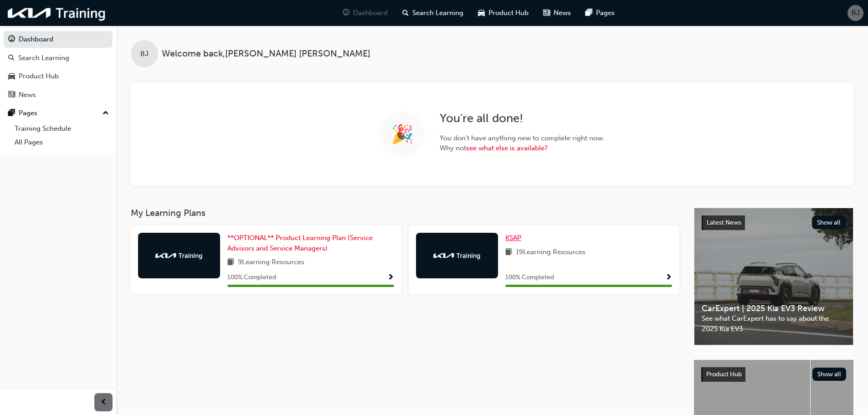  What do you see at coordinates (503, 13) in the screenshot?
I see `a: car-iconProduct Hub` at bounding box center [503, 13].